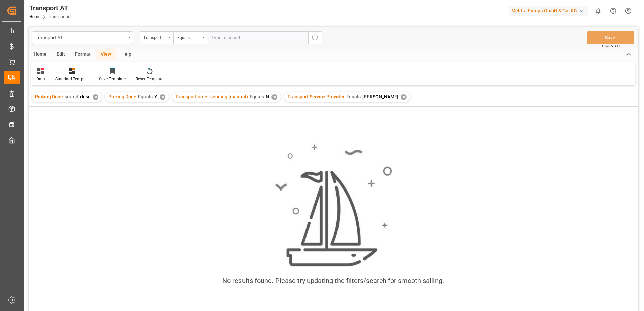 This screenshot has height=311, width=644. What do you see at coordinates (60, 55) in the screenshot?
I see `div: Edit` at bounding box center [60, 55].